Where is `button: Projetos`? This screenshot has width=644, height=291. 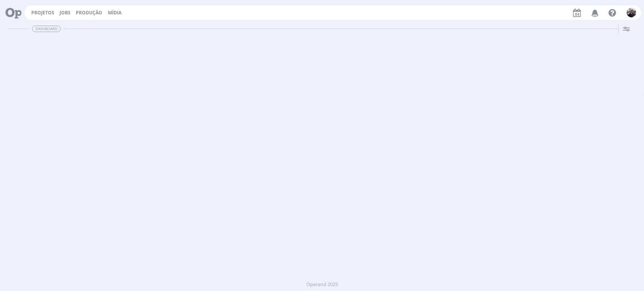 button: Projetos is located at coordinates (42, 13).